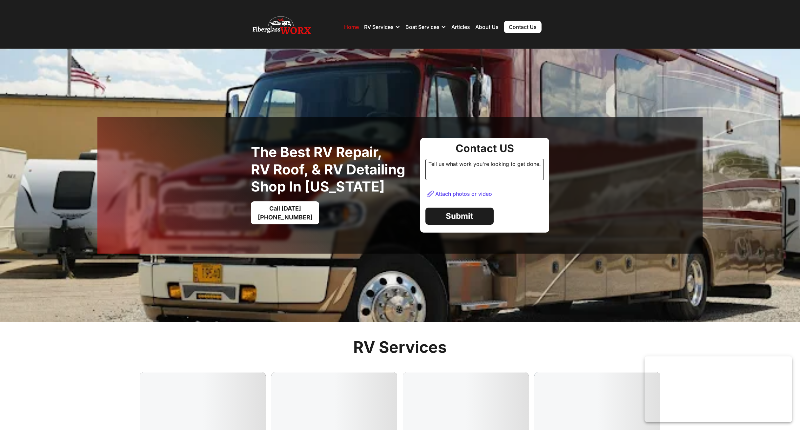 The image size is (800, 430). I want to click on a: Home, so click(351, 27).